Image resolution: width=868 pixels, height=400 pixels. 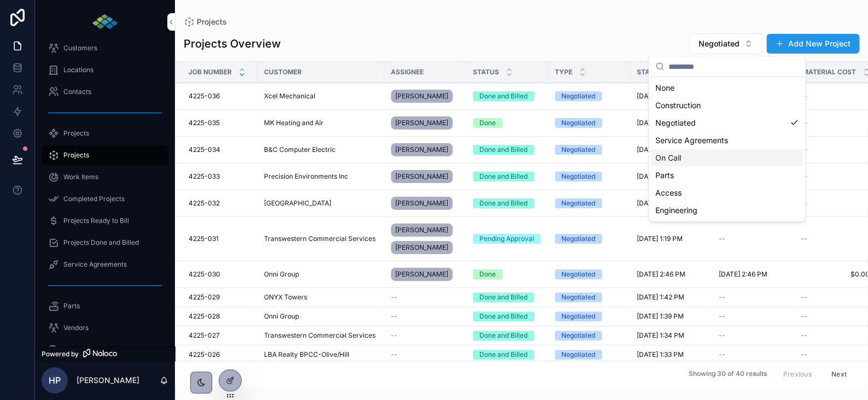 I want to click on a: Customers, so click(x=105, y=48).